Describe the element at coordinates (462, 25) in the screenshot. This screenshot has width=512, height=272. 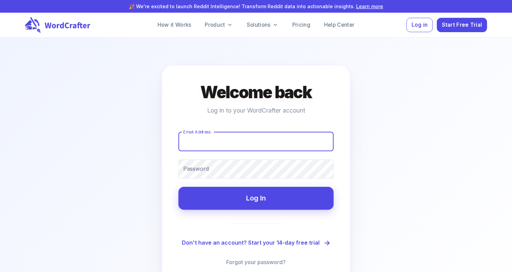
I see `span: Start Free Trial` at that location.